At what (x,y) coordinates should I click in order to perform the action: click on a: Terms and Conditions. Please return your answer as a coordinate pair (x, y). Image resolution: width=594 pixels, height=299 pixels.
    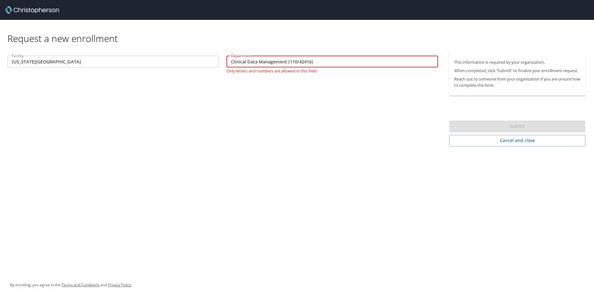
    Looking at the image, I should click on (80, 285).